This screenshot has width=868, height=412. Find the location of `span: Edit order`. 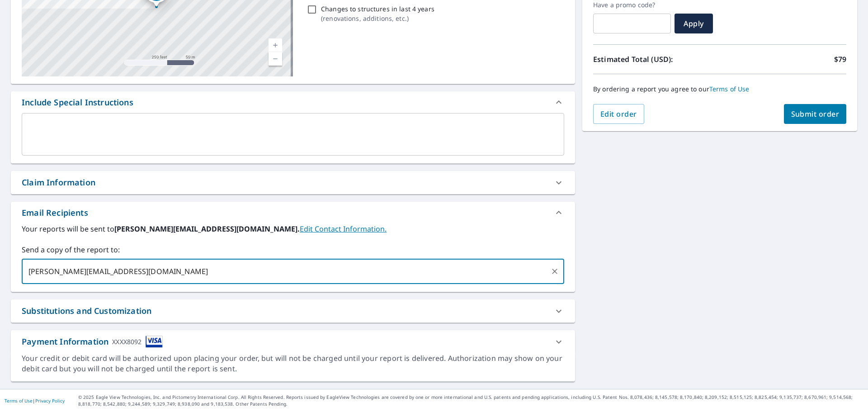

span: Edit order is located at coordinates (618, 114).